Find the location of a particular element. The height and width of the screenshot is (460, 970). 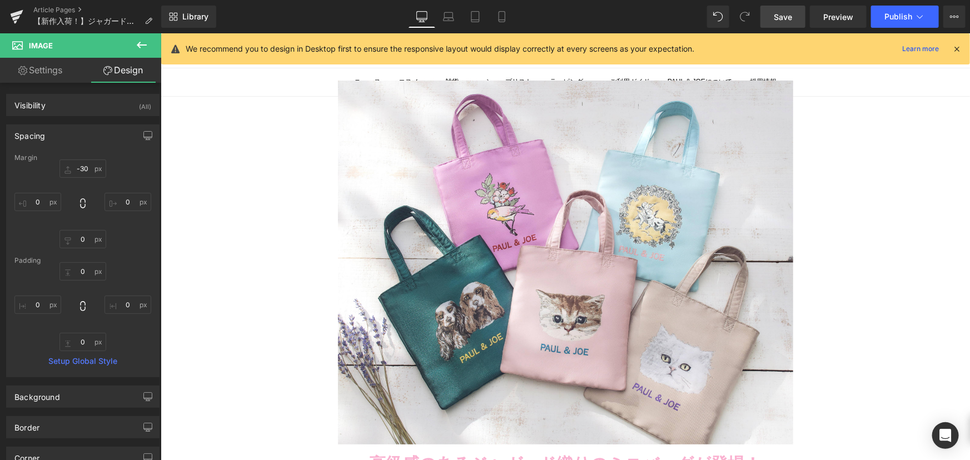

a: Learn more is located at coordinates (921, 49).